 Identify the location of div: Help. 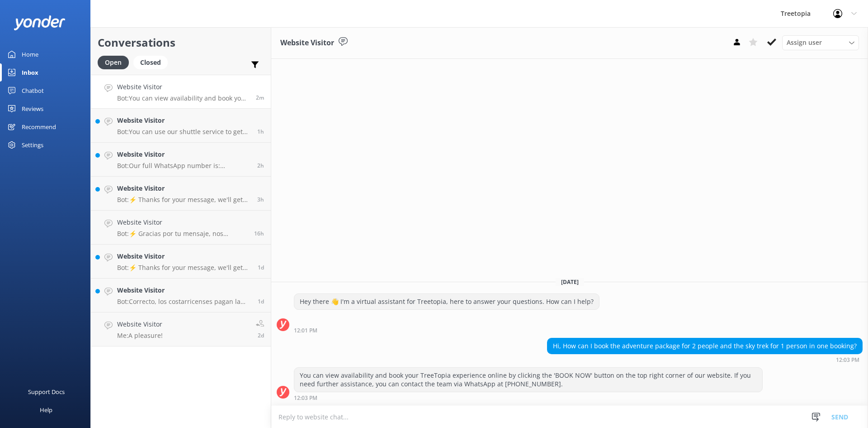
(46, 410).